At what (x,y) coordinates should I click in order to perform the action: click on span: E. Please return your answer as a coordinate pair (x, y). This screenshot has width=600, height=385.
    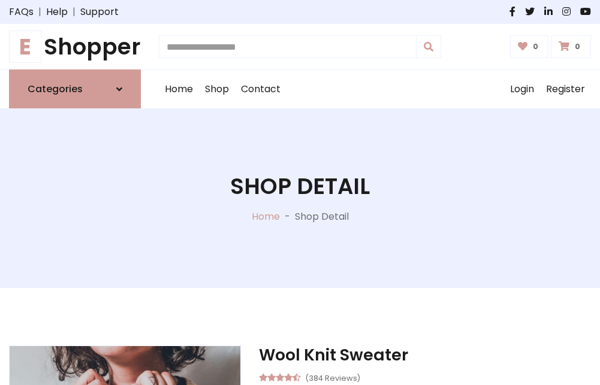
    Looking at the image, I should click on (25, 47).